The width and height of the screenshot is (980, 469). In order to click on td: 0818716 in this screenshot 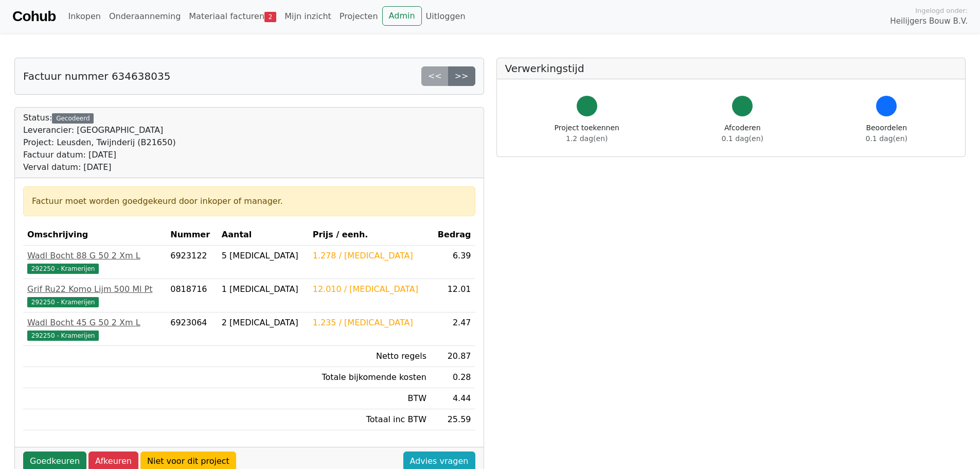, I will do `click(192, 296)`.